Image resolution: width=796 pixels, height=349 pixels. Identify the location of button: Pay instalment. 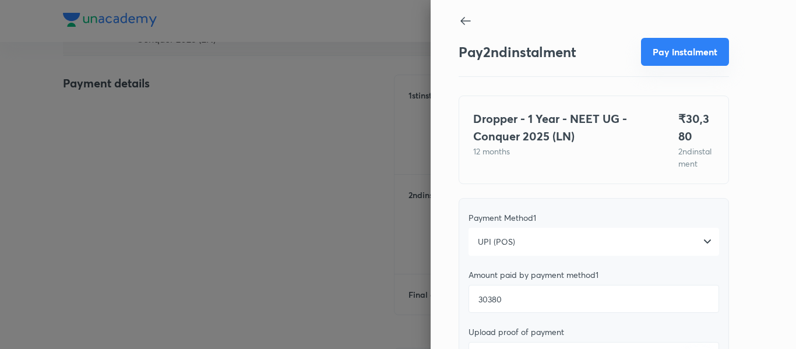
(685, 52).